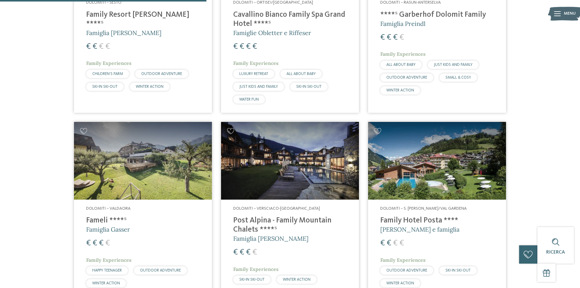 The height and width of the screenshot is (288, 580). I want to click on span: SMALL & COSY, so click(458, 77).